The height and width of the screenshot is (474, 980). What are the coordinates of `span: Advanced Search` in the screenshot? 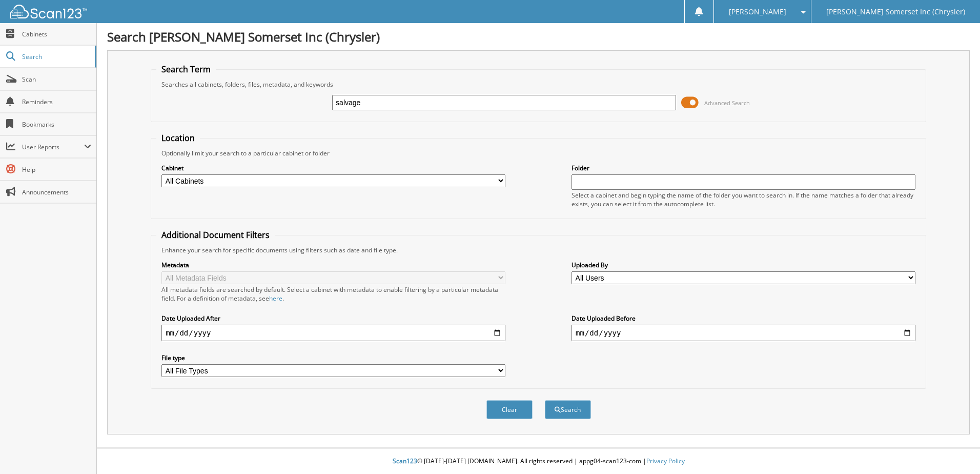 It's located at (726, 102).